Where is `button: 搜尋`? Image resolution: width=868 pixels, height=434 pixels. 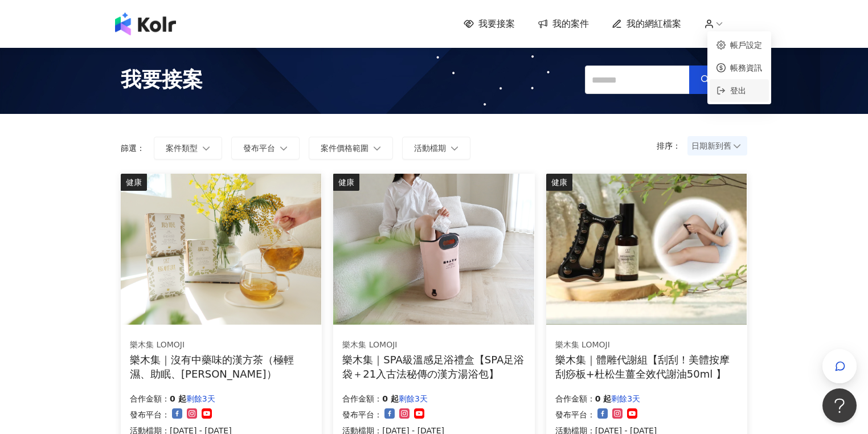
button: 搜尋 is located at coordinates (718, 80).